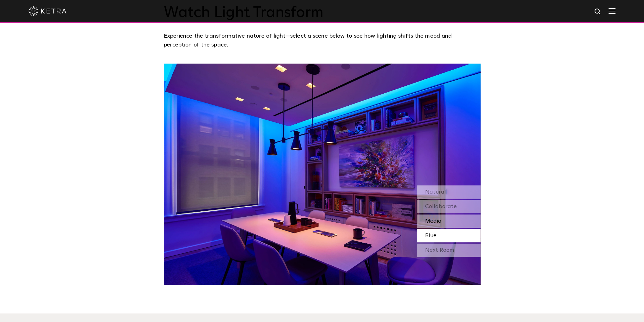  Describe the element at coordinates (612, 11) in the screenshot. I see `img: Hamburger%20Nav.svg` at that location.